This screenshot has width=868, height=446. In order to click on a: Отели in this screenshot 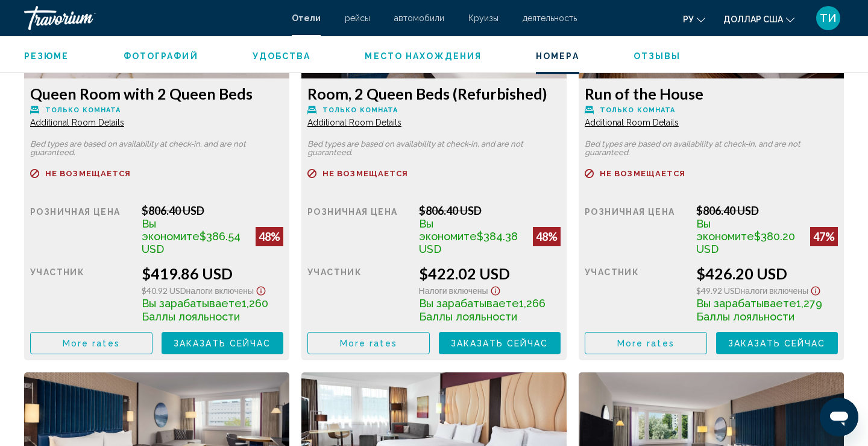, I will do `click(306, 18)`.